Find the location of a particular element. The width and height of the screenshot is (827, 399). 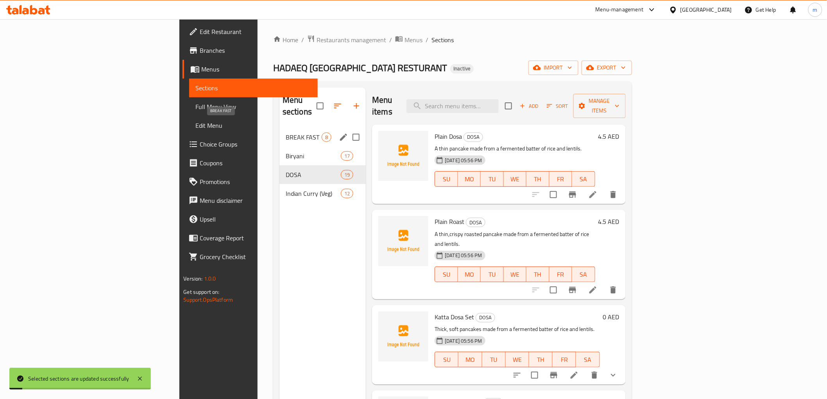

span: Add item is located at coordinates (529, 106).